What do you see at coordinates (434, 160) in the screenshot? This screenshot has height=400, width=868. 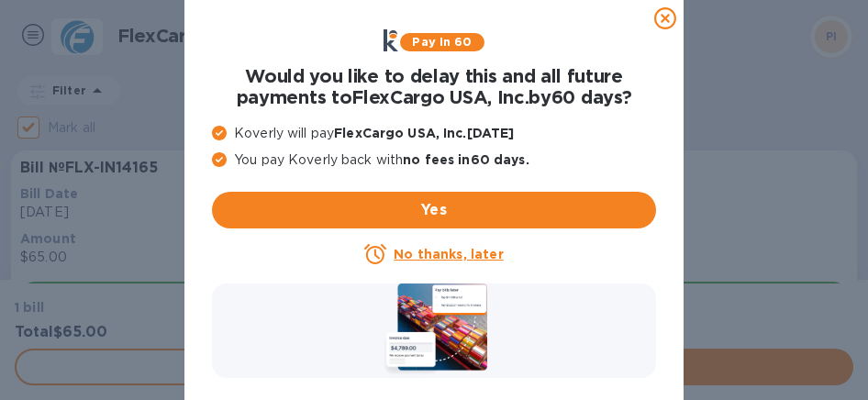 I see `p: You pay Koverly back with` at bounding box center [434, 160].